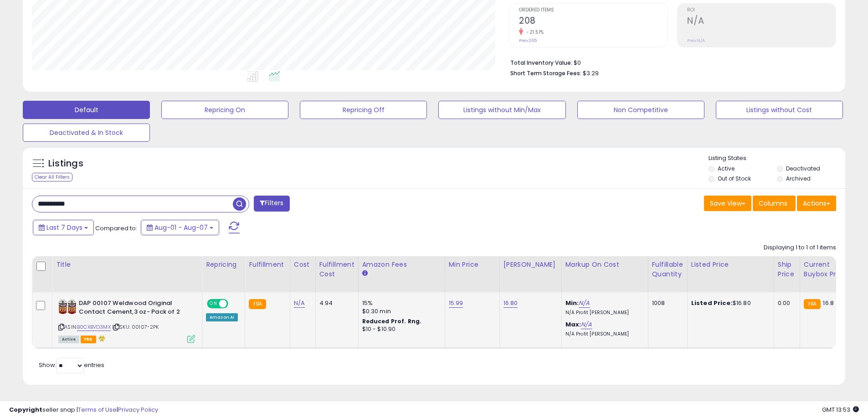 Image resolution: width=868 pixels, height=419 pixels. I want to click on div: 1008, so click(666, 303).